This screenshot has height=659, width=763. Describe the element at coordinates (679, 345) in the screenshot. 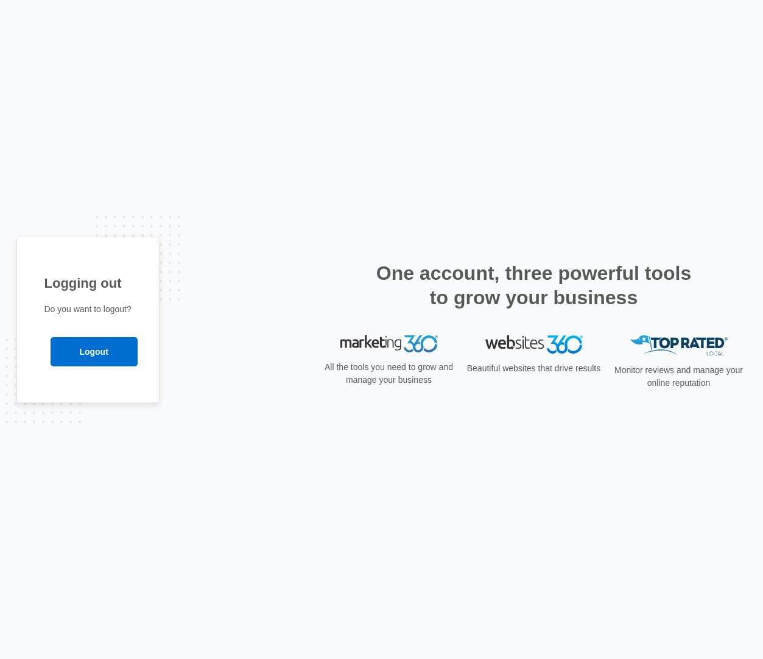

I see `img: Top Rated Local` at that location.